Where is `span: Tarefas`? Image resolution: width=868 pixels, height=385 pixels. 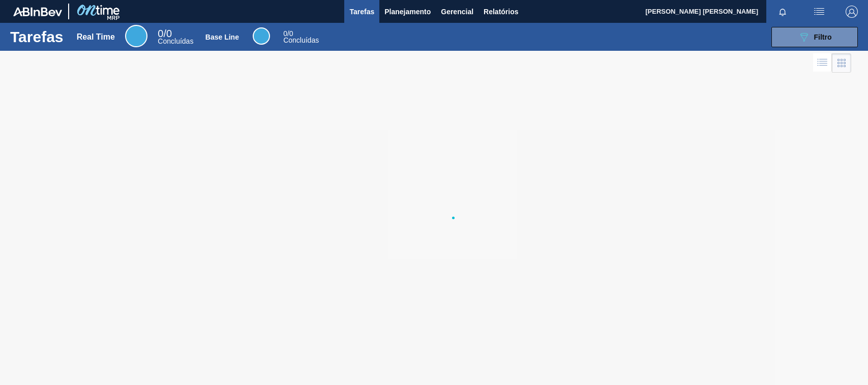 span: Tarefas is located at coordinates (362, 12).